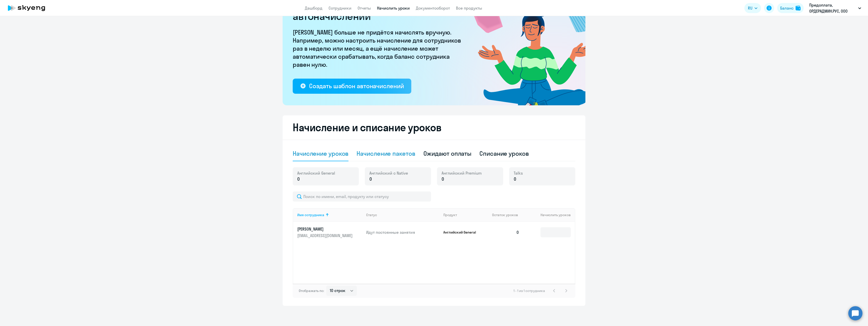  I want to click on th: Начислить уроков, so click(549, 215).